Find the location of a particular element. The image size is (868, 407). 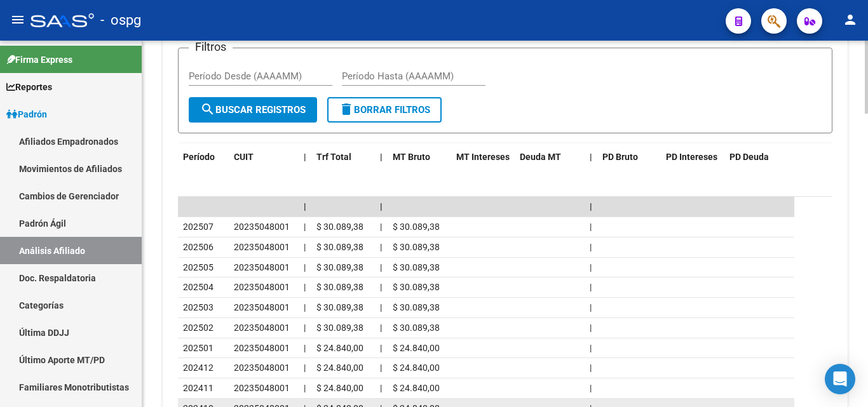

span: PD Bruto is located at coordinates (619, 157).